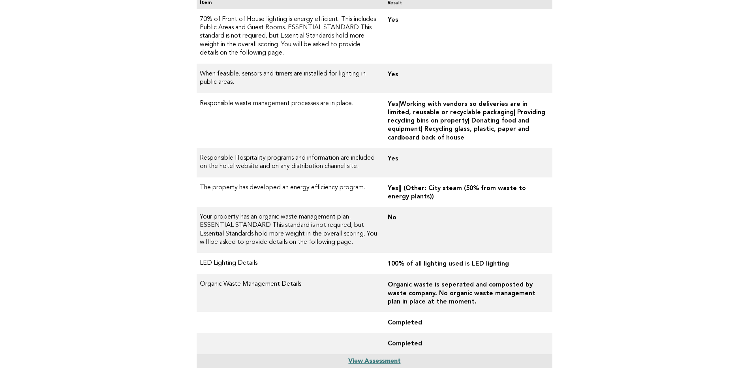 This screenshot has width=749, height=377. I want to click on td: Responsible Hospitality programs and information are included on the hotel website and on any dis..., so click(289, 162).